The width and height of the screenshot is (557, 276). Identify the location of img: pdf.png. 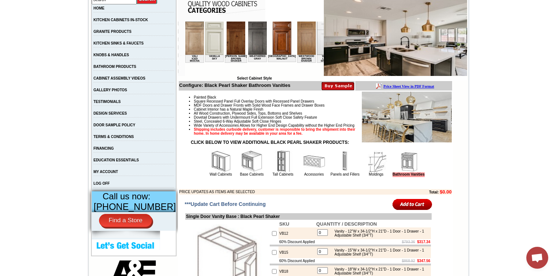
(4, 5).